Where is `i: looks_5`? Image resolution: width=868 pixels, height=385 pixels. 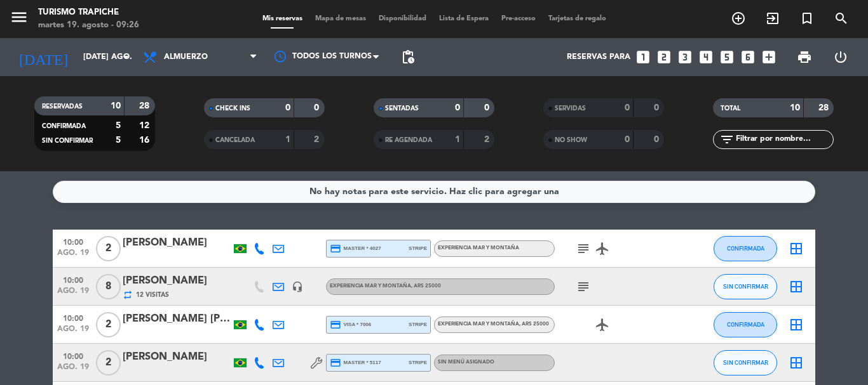
i: looks_5 is located at coordinates (726, 57).